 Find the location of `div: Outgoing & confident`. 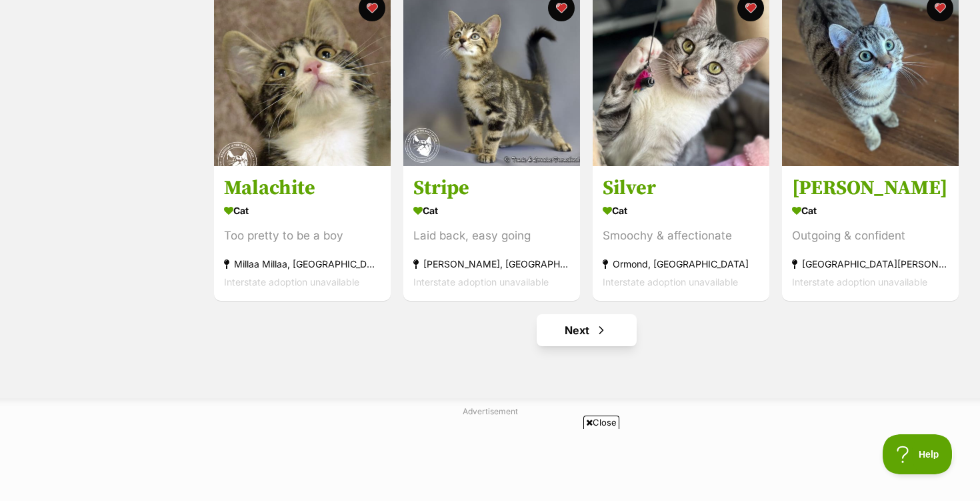

div: Outgoing & confident is located at coordinates (870, 236).